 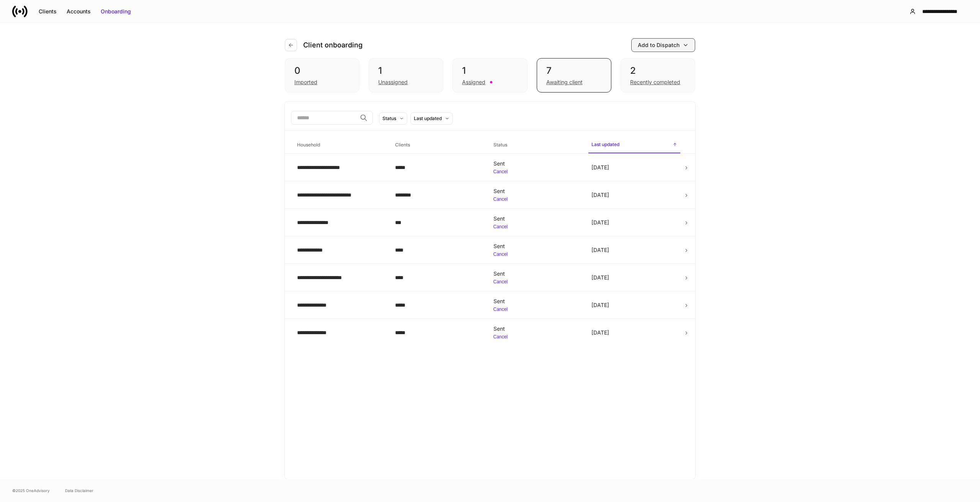 What do you see at coordinates (79, 12) in the screenshot?
I see `div: Accounts` at bounding box center [79, 12].